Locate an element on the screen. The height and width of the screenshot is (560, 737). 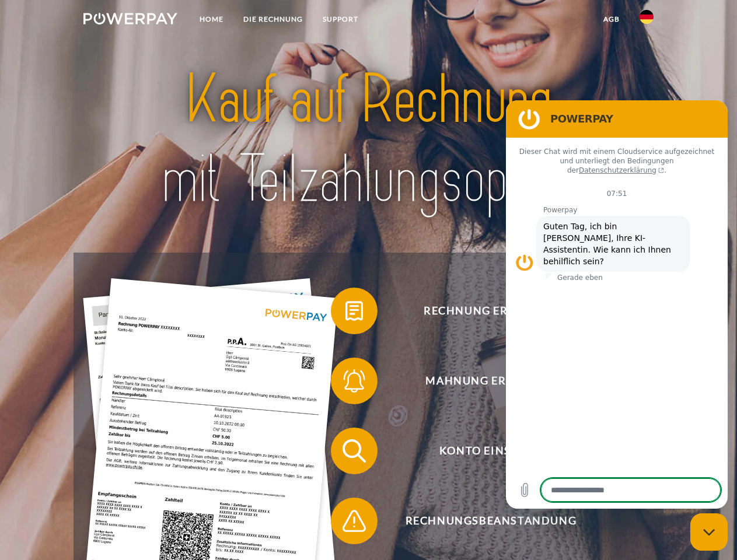
svg: (wird in einer neuen Registerkarte geöffnet) is located at coordinates (154, 70).